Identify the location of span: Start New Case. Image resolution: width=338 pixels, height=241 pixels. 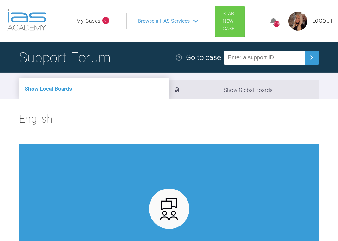
(230, 21).